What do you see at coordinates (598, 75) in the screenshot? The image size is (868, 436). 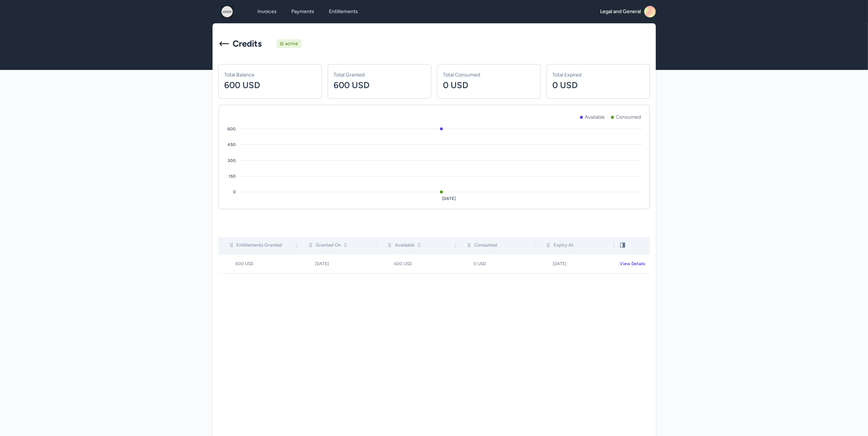 I see `p: Total Expired` at bounding box center [598, 75].